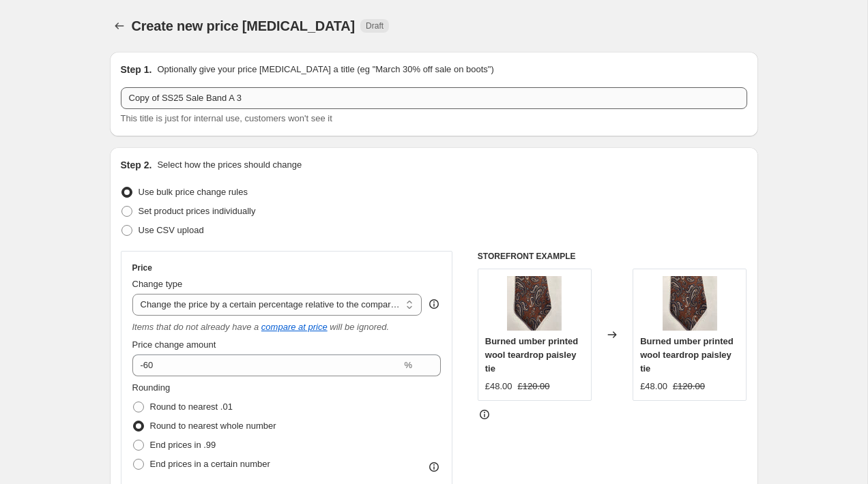 The height and width of the screenshot is (484, 868). What do you see at coordinates (294, 327) in the screenshot?
I see `button: compare at price` at bounding box center [294, 327].